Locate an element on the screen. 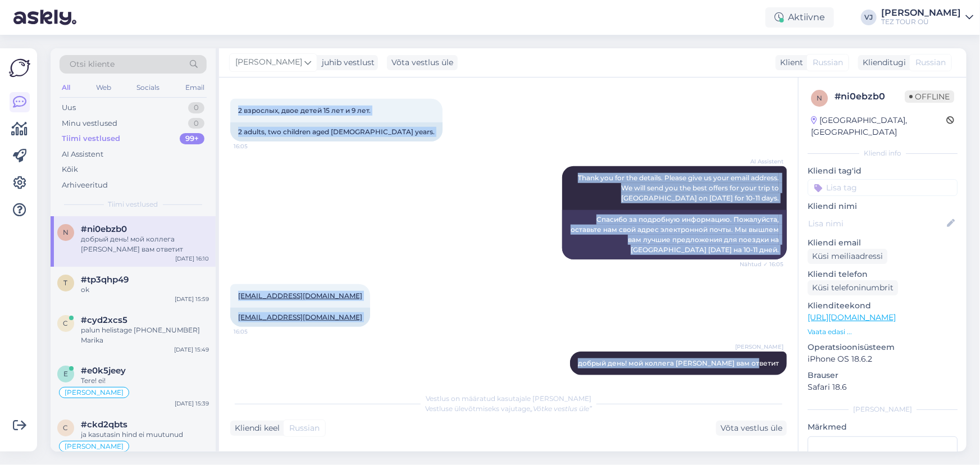 The height and width of the screenshot is (465, 980). span: #tp3qhp49 is located at coordinates (104, 280).